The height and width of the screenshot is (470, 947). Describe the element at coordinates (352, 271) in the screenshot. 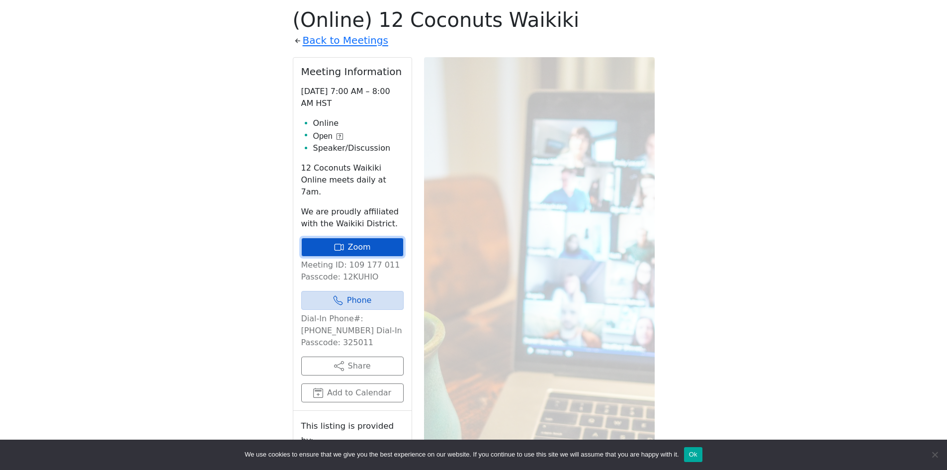

I see `p: Meeting ID: 109 177 011 Passcode: 12KUHIO` at that location.